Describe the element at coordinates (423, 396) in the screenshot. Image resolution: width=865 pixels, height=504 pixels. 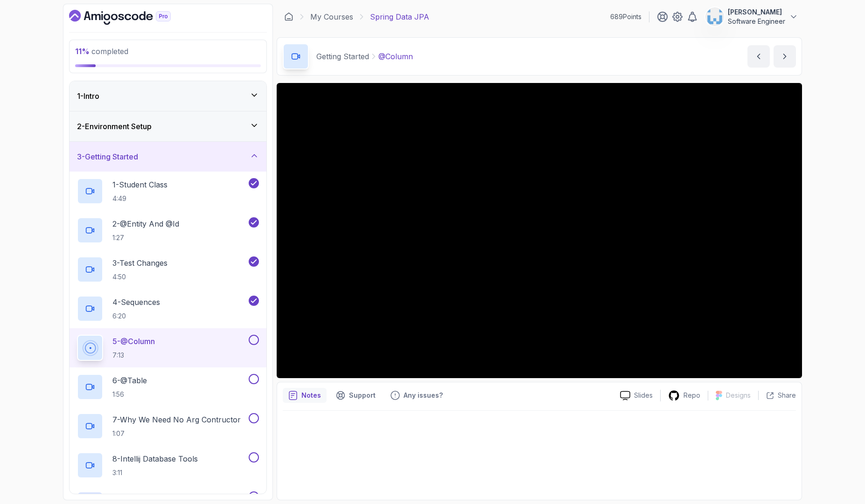
I see `p: Any issues?` at that location.